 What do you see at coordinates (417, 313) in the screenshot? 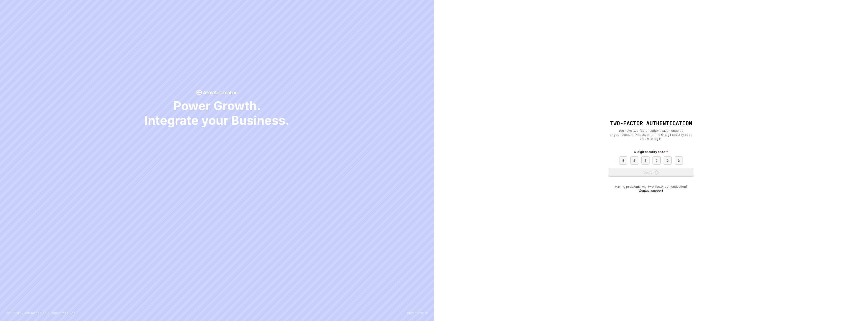
I see `a: Privacy Policy` at bounding box center [417, 313].